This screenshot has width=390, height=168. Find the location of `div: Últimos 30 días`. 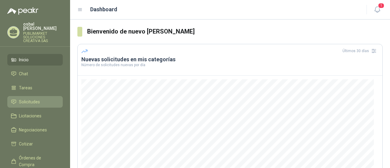

div: Últimos 30 días is located at coordinates (360, 51).